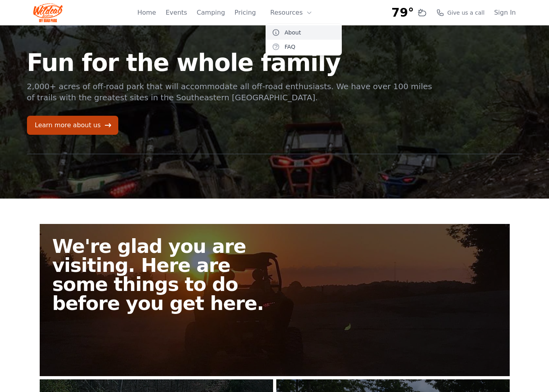 The image size is (549, 392). What do you see at coordinates (505, 13) in the screenshot?
I see `a: Sign In` at bounding box center [505, 13].